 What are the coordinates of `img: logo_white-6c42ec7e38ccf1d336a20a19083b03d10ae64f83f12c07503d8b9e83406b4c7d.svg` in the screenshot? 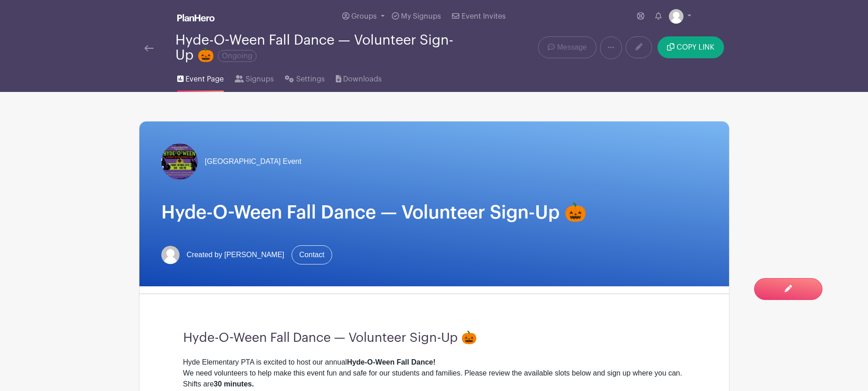 It's located at (196, 18).